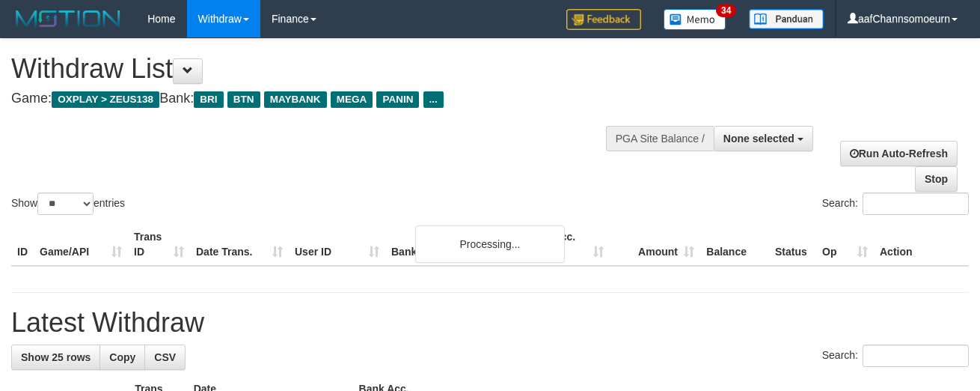  Describe the element at coordinates (122, 357) in the screenshot. I see `span: Copy` at that location.